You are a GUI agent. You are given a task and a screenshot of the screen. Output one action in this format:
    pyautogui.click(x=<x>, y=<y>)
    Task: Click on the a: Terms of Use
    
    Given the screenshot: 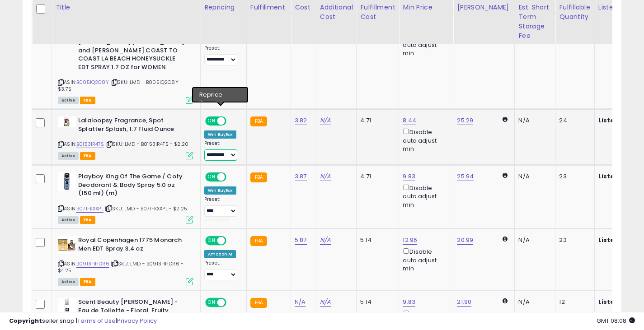 What is the action you would take?
    pyautogui.click(x=97, y=321)
    